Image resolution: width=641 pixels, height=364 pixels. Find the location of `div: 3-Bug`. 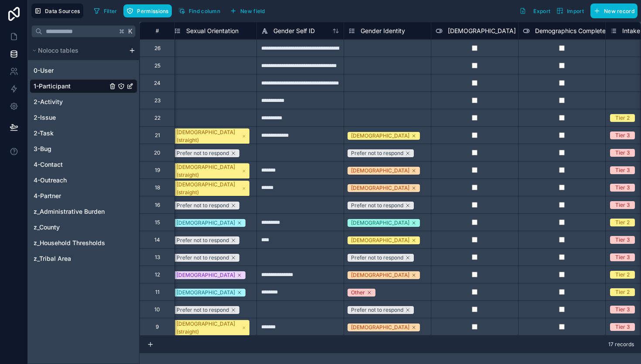

div: 3-Bug is located at coordinates (83, 149).